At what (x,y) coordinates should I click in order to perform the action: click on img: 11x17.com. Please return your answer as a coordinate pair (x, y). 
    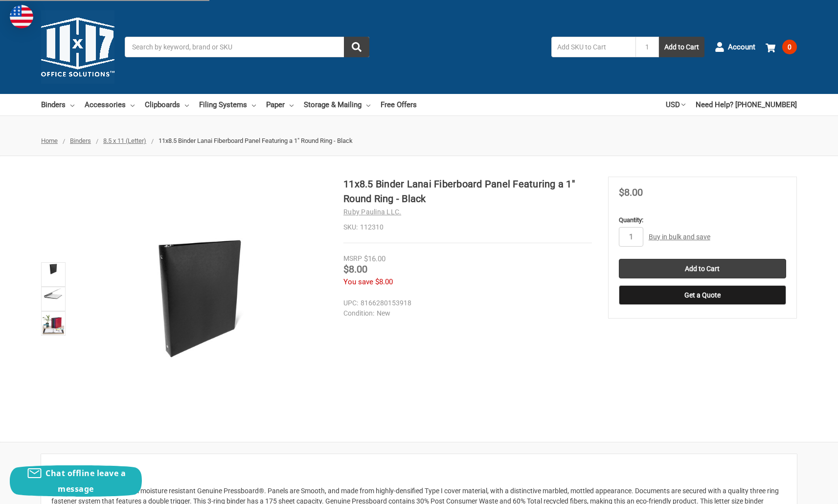
    Looking at the image, I should click on (78, 47).